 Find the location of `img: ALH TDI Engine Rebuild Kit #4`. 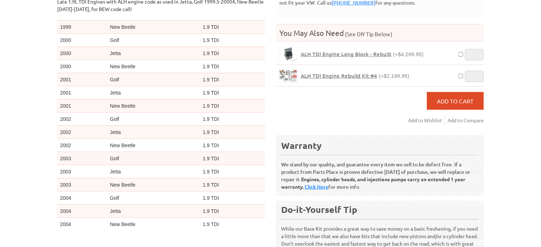

img: ALH TDI Engine Rebuild Kit #4 is located at coordinates (288, 75).